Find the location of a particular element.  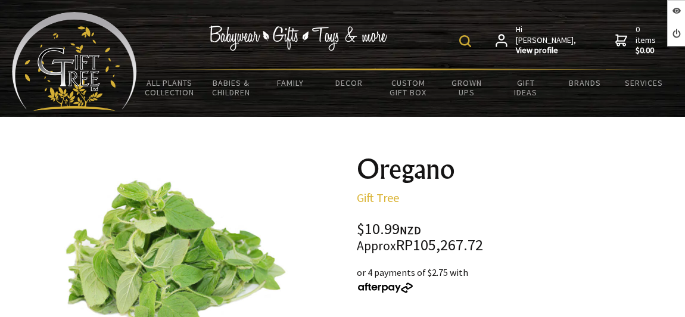

img: Afterpay is located at coordinates (385, 288).